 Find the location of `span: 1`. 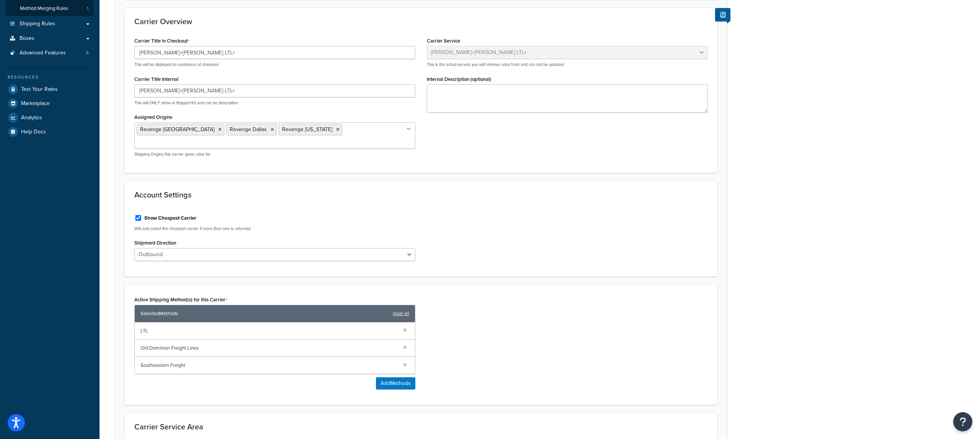

span: 1 is located at coordinates (88, 9).